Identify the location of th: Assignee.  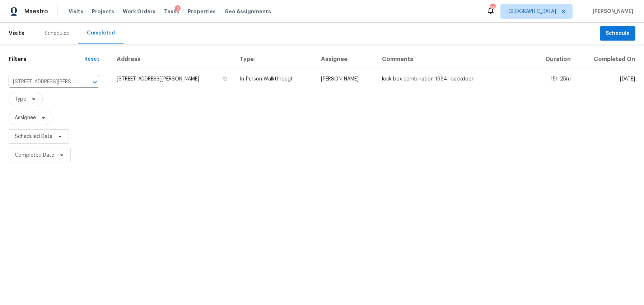
(346, 59).